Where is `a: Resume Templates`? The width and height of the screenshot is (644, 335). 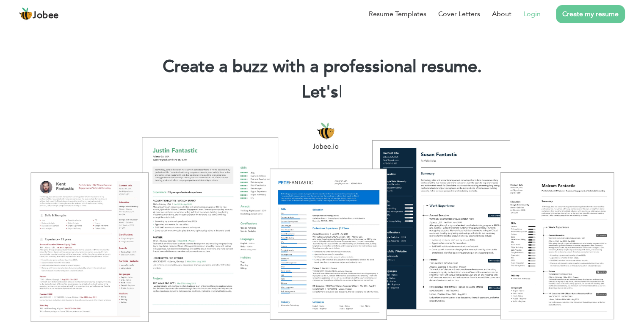 a: Resume Templates is located at coordinates (398, 14).